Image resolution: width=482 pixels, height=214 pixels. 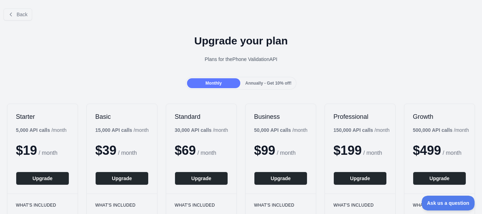 What do you see at coordinates (427, 150) in the screenshot?
I see `span: $ 499` at bounding box center [427, 150].